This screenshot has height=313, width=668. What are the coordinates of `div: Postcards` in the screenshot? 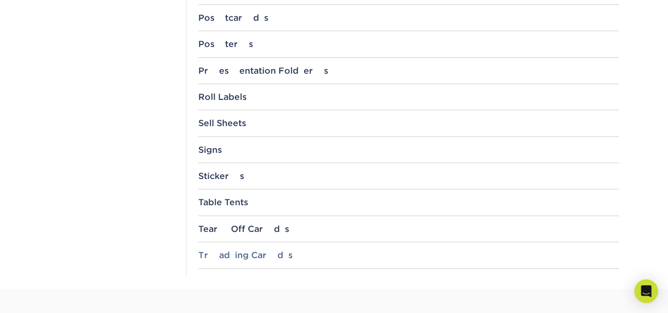 It's located at (408, 18).